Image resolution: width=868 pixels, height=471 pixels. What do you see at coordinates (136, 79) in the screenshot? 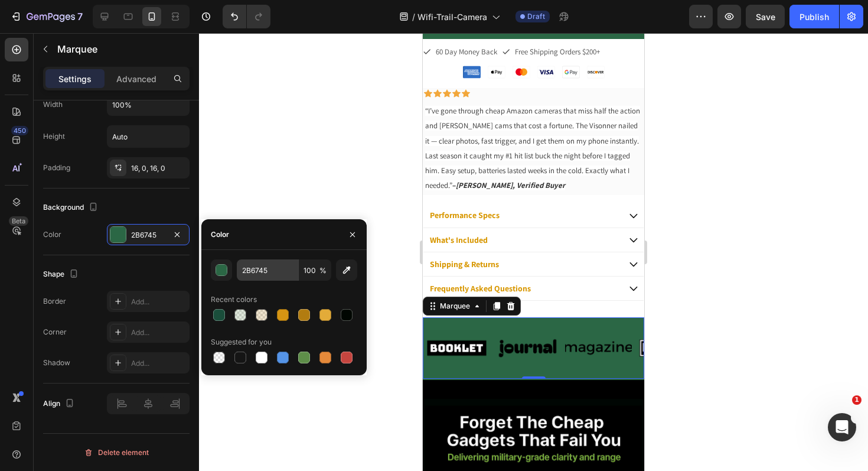
I see `p: Advanced` at bounding box center [136, 79].